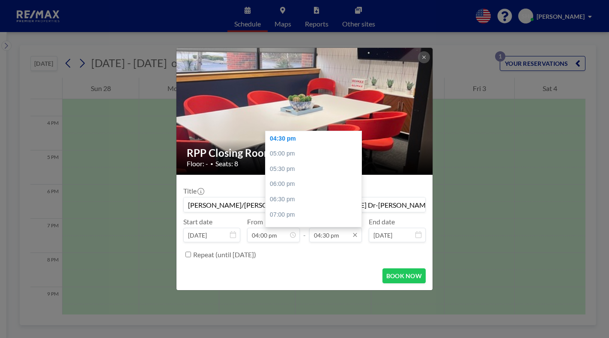 The height and width of the screenshot is (338, 609). Describe the element at coordinates (226, 164) in the screenshot. I see `span: Seats: 8` at that location.